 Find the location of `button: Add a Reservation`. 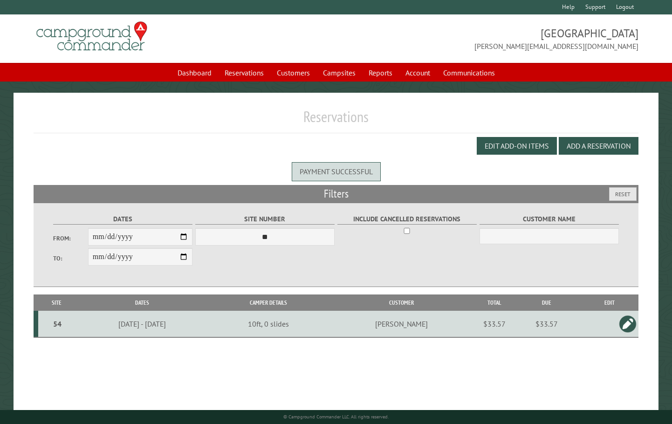

button: Add a Reservation is located at coordinates (598, 146).